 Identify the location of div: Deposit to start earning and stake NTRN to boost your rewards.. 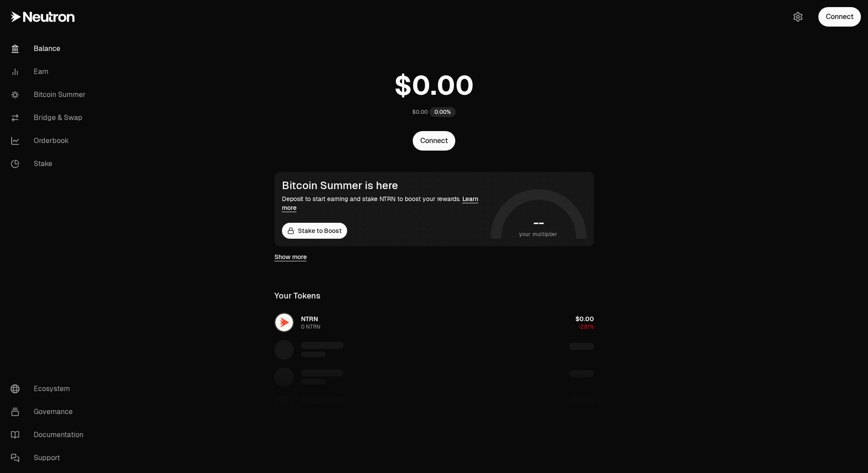
(384, 204).